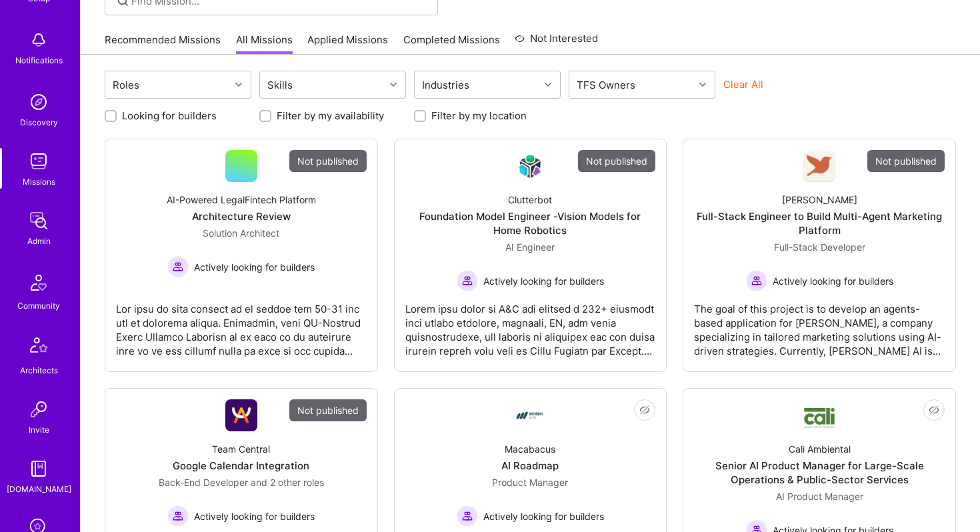  What do you see at coordinates (241, 232) in the screenshot?
I see `span: Solution Architect` at bounding box center [241, 232].